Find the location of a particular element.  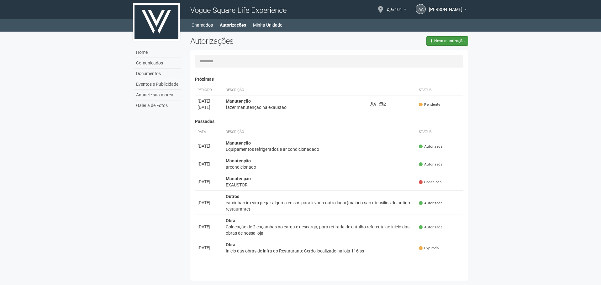

div: fazer manutençao na exaustao is located at coordinates (295, 107).